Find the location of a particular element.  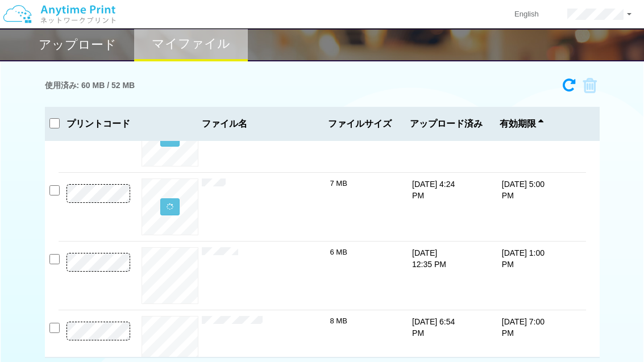

h3: 使用済み: 60 MB / 52 MB is located at coordinates (90, 85).